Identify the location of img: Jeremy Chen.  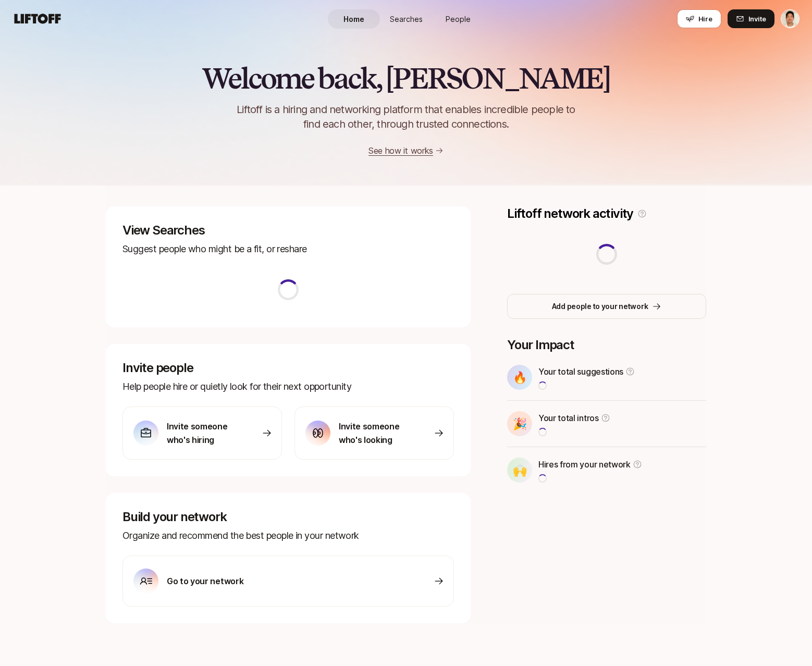
(790, 19).